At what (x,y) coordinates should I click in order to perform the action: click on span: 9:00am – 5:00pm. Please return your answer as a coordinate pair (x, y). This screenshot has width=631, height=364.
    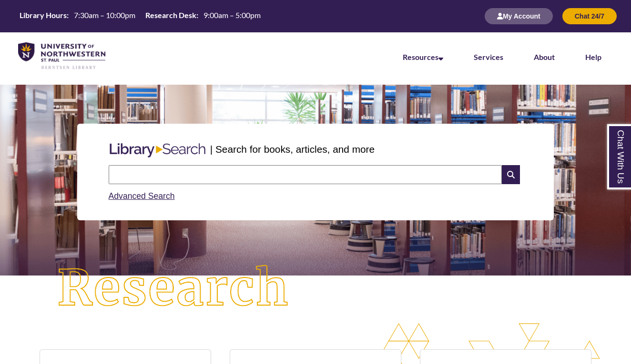
    Looking at the image, I should click on (232, 15).